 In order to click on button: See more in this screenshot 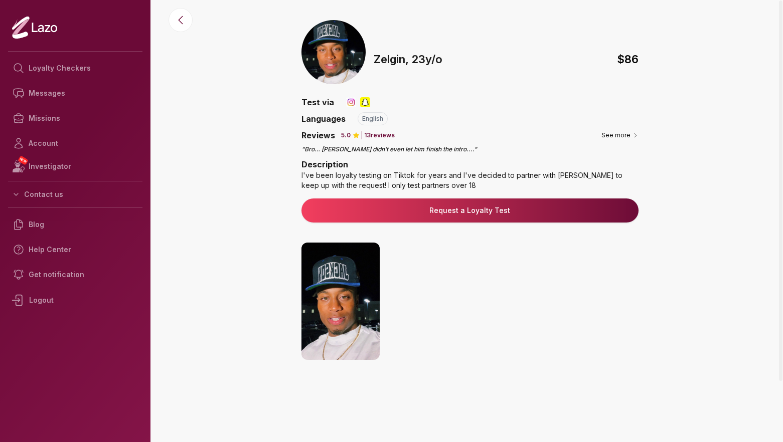, I will do `click(620, 135)`.